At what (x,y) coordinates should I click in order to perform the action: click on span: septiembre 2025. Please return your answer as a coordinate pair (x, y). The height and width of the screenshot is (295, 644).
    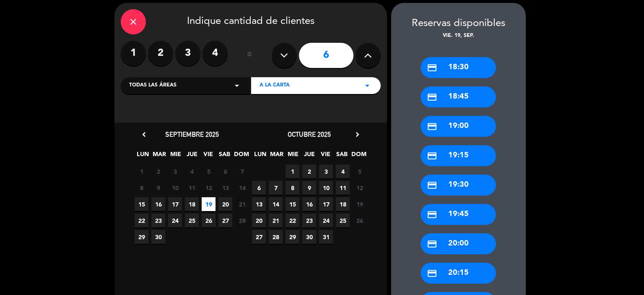
    Looking at the image, I should click on (192, 134).